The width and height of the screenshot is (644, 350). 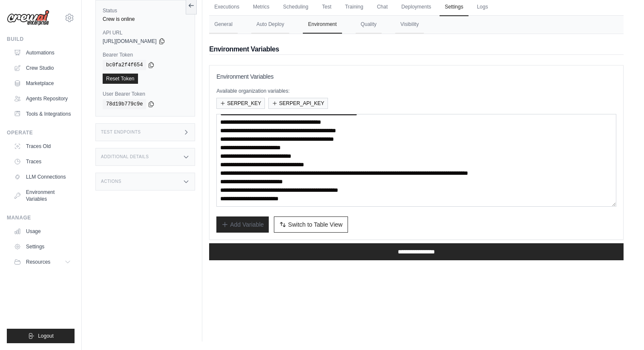 I want to click on h3: Additional Details, so click(x=125, y=158).